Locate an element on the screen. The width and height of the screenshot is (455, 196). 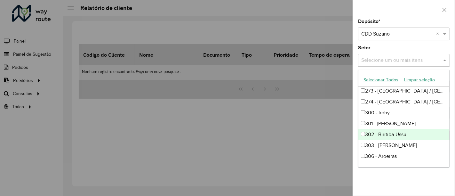
div: 300 - Irohy is located at coordinates (404, 113).